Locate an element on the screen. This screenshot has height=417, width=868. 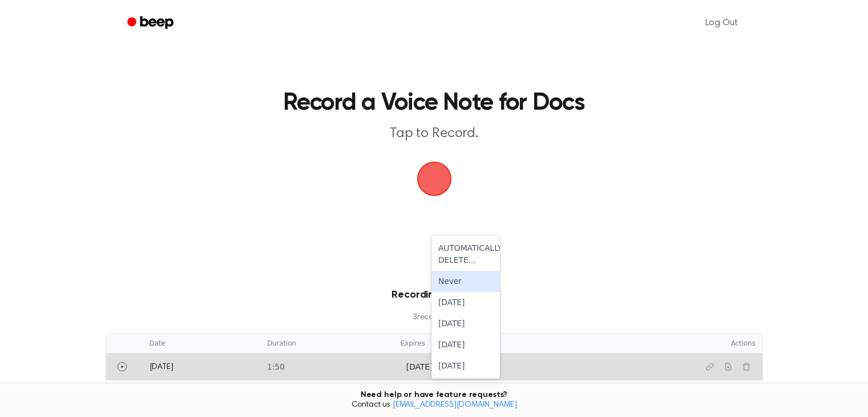
h1: Record a Voice Note for Docs is located at coordinates (434, 103).